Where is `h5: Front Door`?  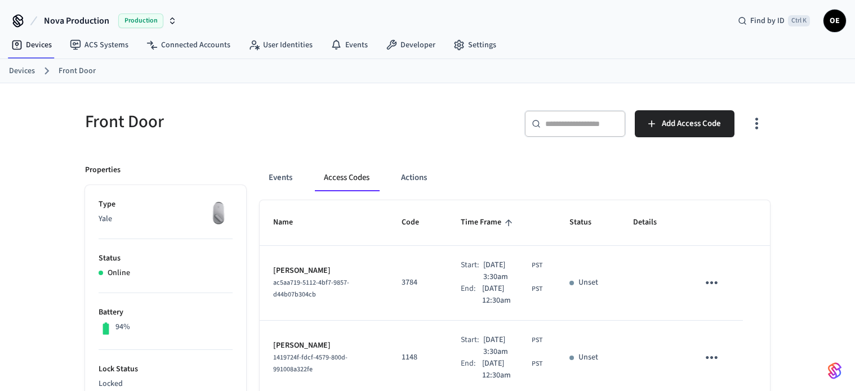 h5: Front Door is located at coordinates (253, 122).